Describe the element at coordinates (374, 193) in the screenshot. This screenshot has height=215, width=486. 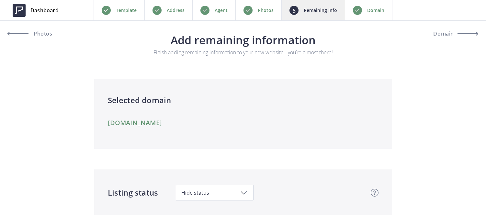
I see `img: question` at that location.